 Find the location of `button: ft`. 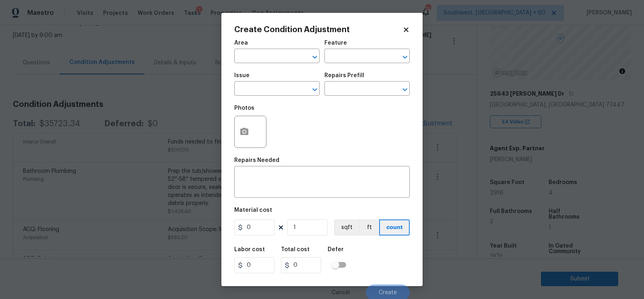

button: ft is located at coordinates (369, 228).